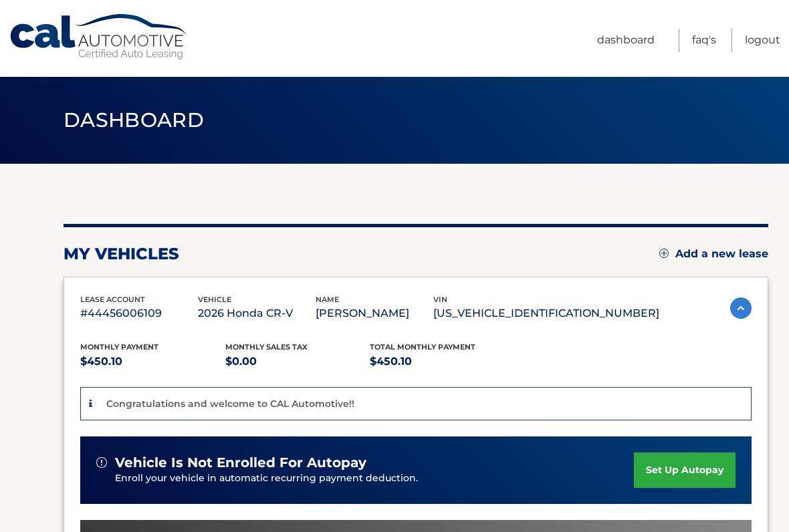 This screenshot has width=789, height=532. What do you see at coordinates (714, 254) in the screenshot?
I see `a: Add a new lease` at bounding box center [714, 254].